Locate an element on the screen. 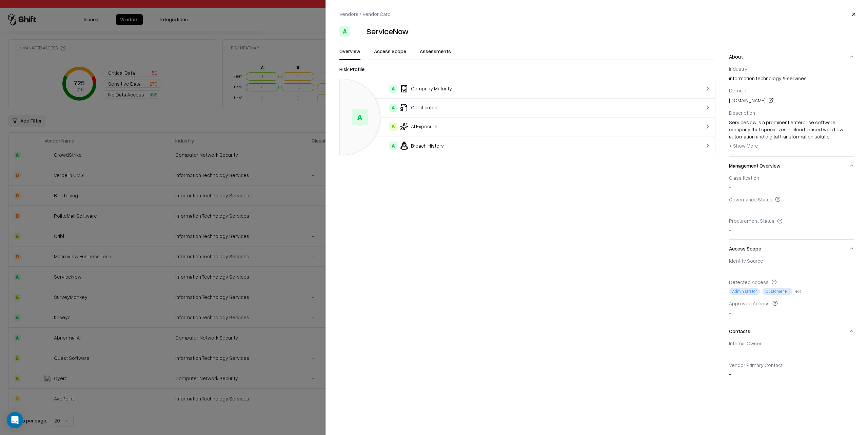  div: Vendor Primary Contact is located at coordinates (792, 365).